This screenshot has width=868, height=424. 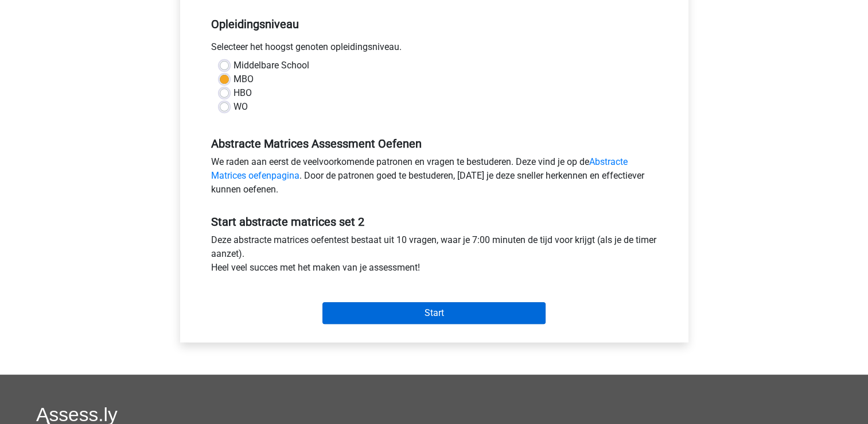 What do you see at coordinates (434, 24) in the screenshot?
I see `h5: Opleidingsniveau` at bounding box center [434, 24].